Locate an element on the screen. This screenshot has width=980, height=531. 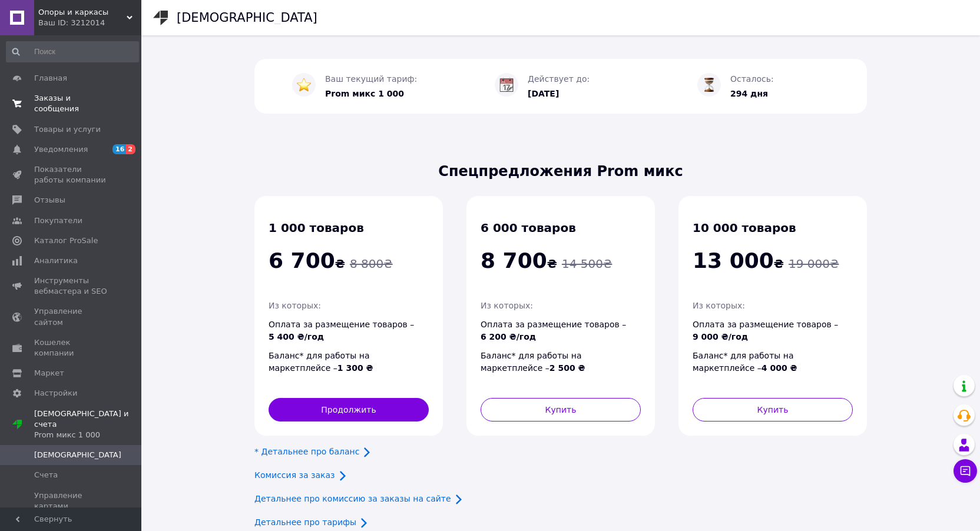
span: 13 000 is located at coordinates (733, 260).